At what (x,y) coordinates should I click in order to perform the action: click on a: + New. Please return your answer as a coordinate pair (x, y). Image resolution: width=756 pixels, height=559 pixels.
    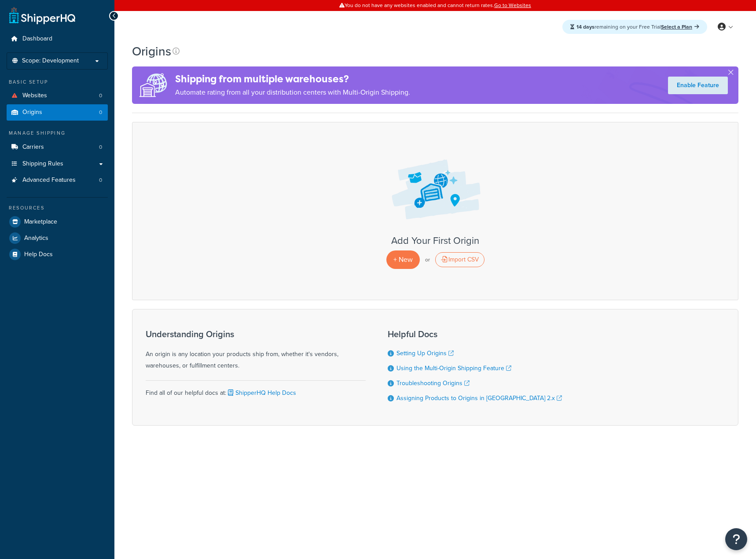
    Looking at the image, I should click on (403, 260).